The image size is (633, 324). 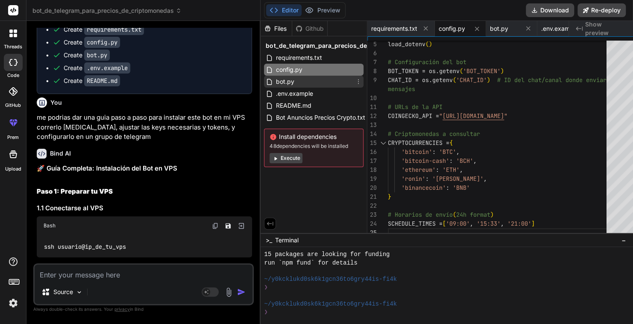 I want to click on h1: 🚀 Guía Completa: Instalación del Bot en VPS, so click(x=144, y=168).